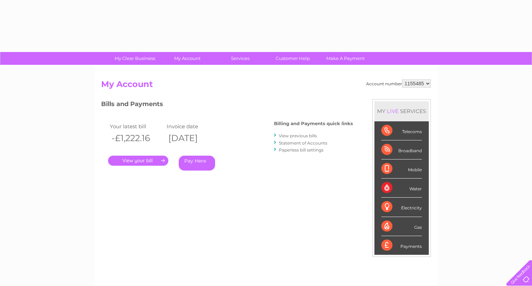  Describe the element at coordinates (136, 138) in the screenshot. I see `th: -£1,222.16` at that location.